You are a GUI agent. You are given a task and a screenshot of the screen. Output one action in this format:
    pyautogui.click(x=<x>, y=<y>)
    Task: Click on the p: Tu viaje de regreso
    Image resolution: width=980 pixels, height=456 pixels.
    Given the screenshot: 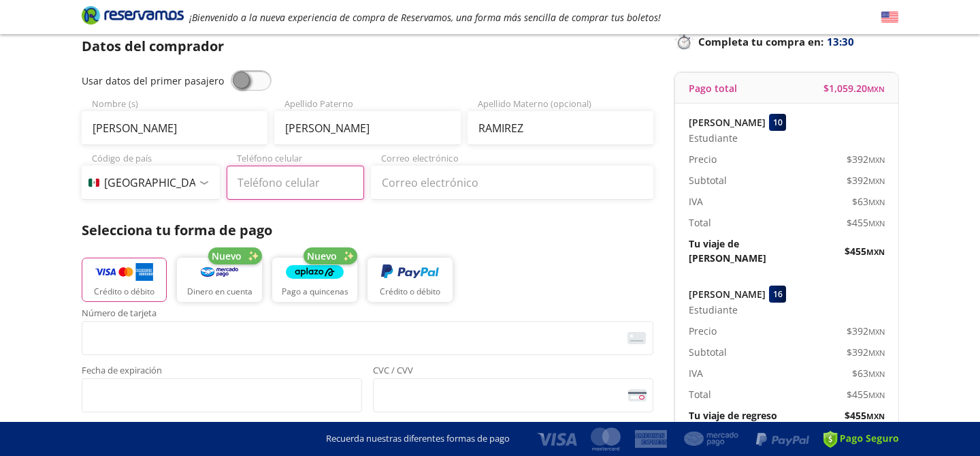 What is the action you would take?
    pyautogui.click(x=733, y=415)
    